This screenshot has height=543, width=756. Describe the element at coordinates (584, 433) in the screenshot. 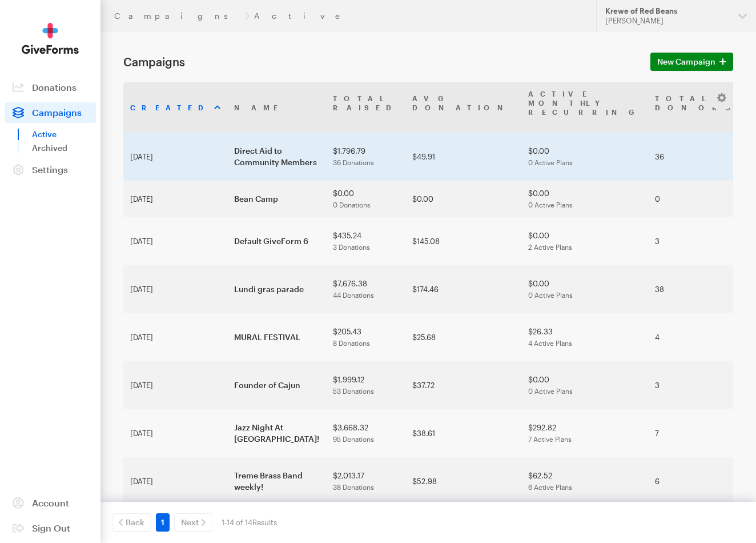

I see `td: $292.82` at that location.